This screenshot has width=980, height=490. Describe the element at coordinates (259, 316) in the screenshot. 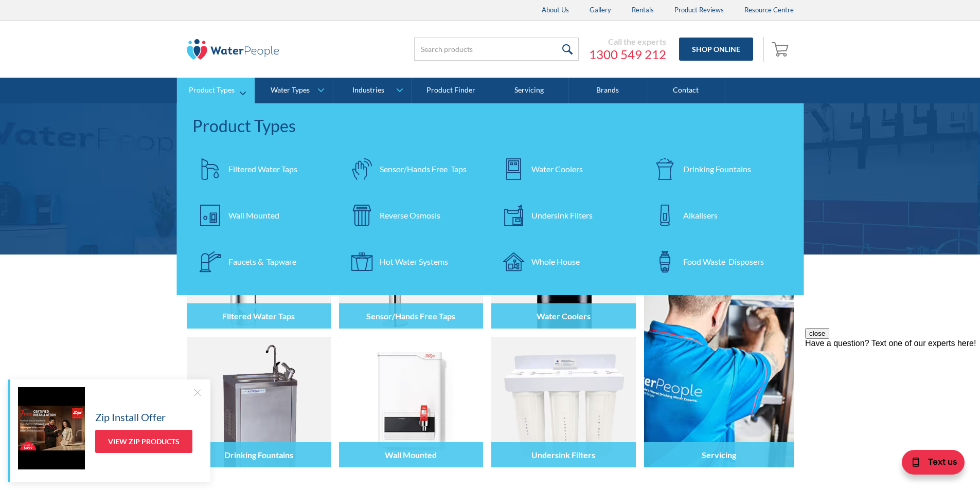

I see `h4: Filtered Water Taps` at that location.